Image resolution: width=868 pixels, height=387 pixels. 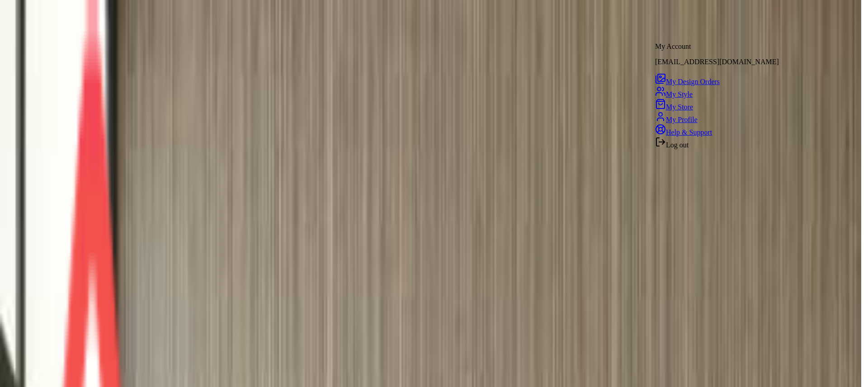 I want to click on a: My Design Orders, so click(x=717, y=80).